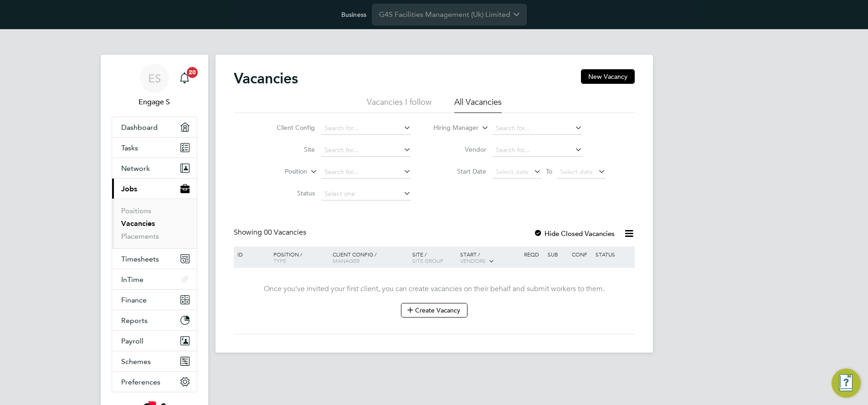 The width and height of the screenshot is (868, 405). What do you see at coordinates (154, 279) in the screenshot?
I see `button: InTime` at bounding box center [154, 279].